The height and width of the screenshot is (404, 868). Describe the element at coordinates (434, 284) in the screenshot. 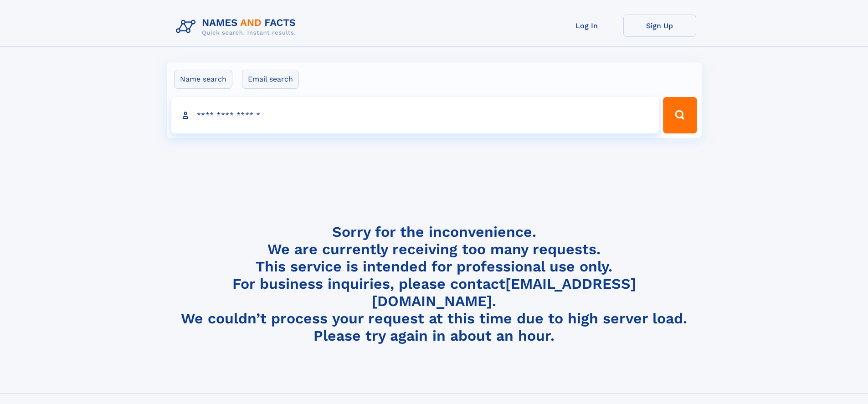

I see `h4: Sorry for the inconvenience. We are currently receiving too many requests. This service is intend...` at that location.